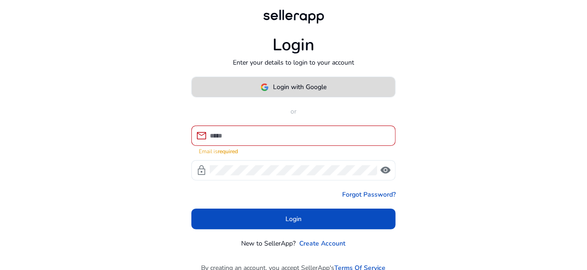 The image size is (587, 270). Describe the element at coordinates (293, 219) in the screenshot. I see `span: Login` at that location.